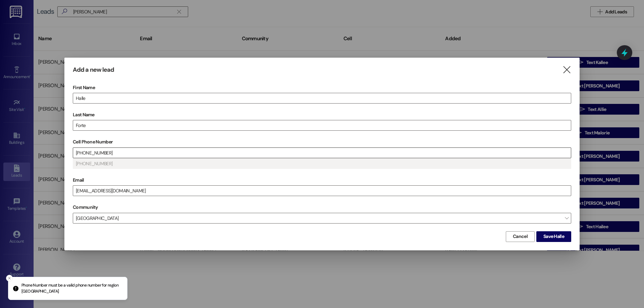 This screenshot has width=644, height=308. I want to click on label: First Name, so click(322, 88).